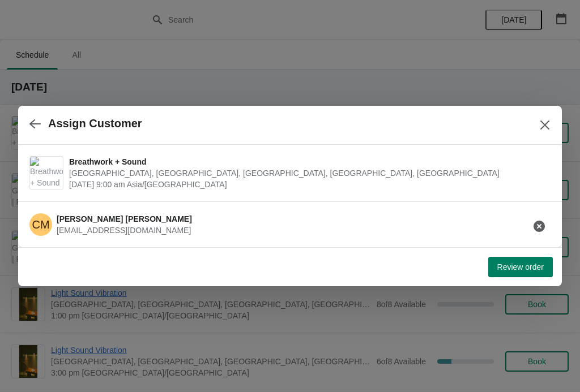 This screenshot has height=392, width=580. I want to click on img: Breathwork + Sound | Potato Head Suites & Studios, Jalan Petitenget, Seminyak, Badung Regency, Ba..., so click(46, 173).